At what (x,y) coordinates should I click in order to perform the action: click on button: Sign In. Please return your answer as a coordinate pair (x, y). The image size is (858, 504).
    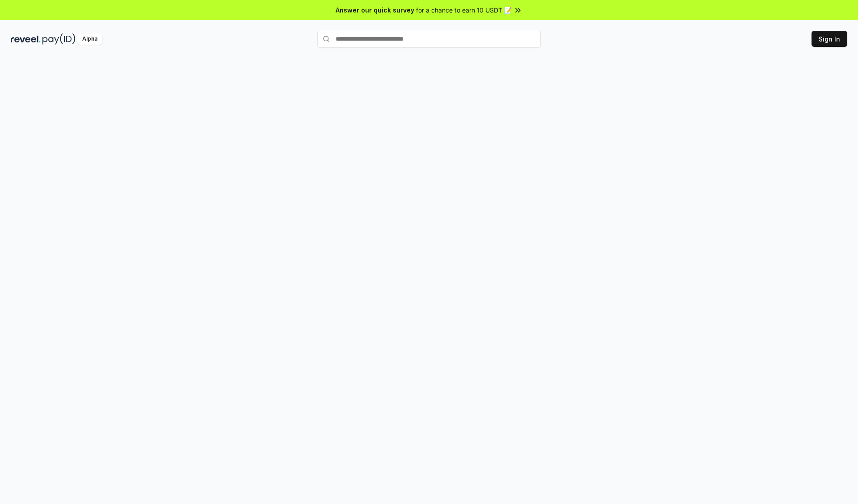
    Looking at the image, I should click on (829, 39).